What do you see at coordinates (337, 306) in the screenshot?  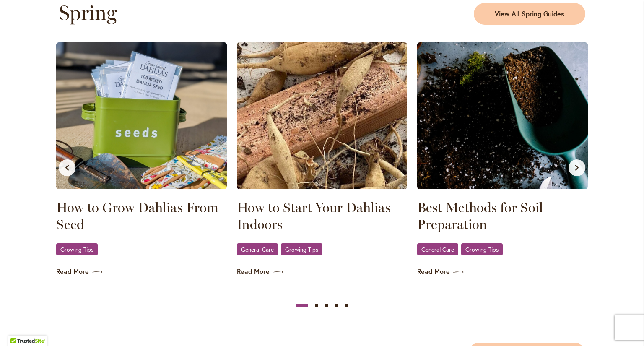 I see `button: Slide 4` at bounding box center [337, 306].